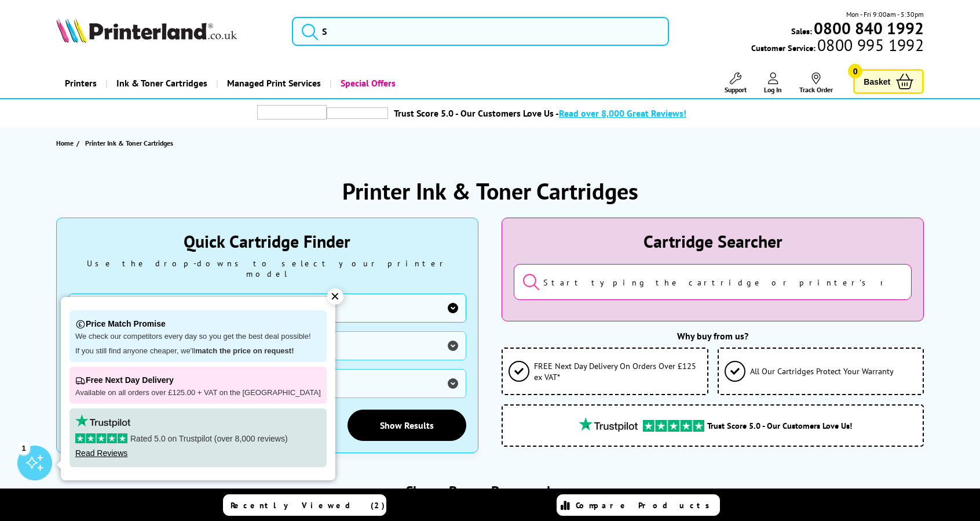 Image resolution: width=980 pixels, height=521 pixels. Describe the element at coordinates (244, 350) in the screenshot. I see `strong: match the price on request!` at that location.